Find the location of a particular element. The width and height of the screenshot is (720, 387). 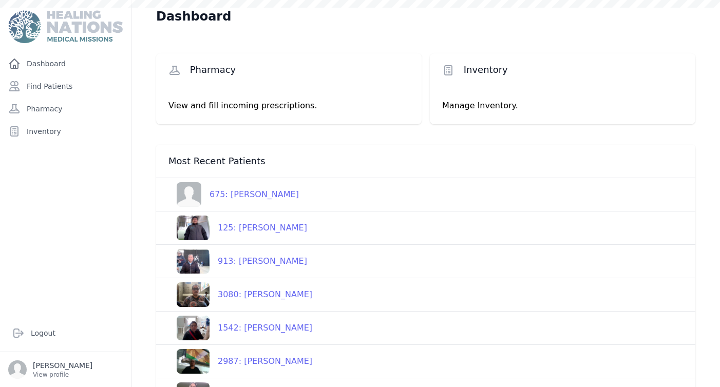

a: Inventory Manage Inventory. is located at coordinates (562, 89).